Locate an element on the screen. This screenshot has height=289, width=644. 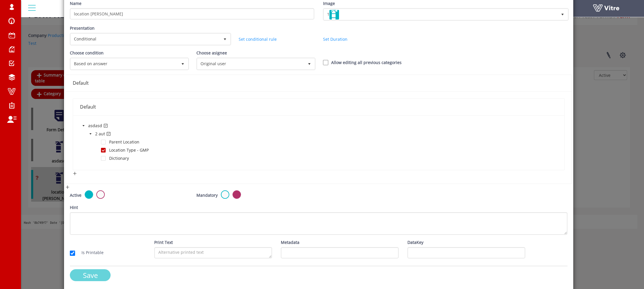
span: Parent Location is located at coordinates (124, 142).